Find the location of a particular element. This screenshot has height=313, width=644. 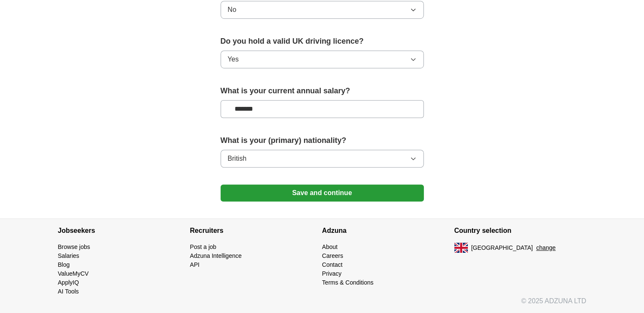

a: Salaries is located at coordinates (69, 255).